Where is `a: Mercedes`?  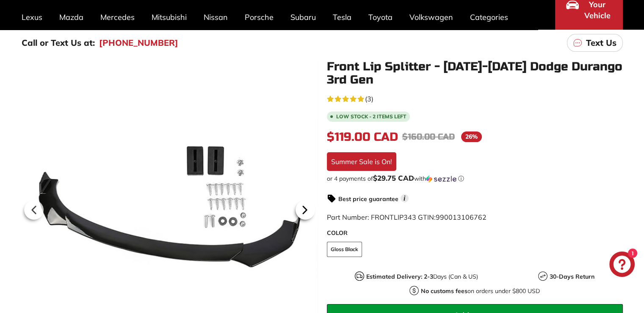
a: Mercedes is located at coordinates (118, 17).